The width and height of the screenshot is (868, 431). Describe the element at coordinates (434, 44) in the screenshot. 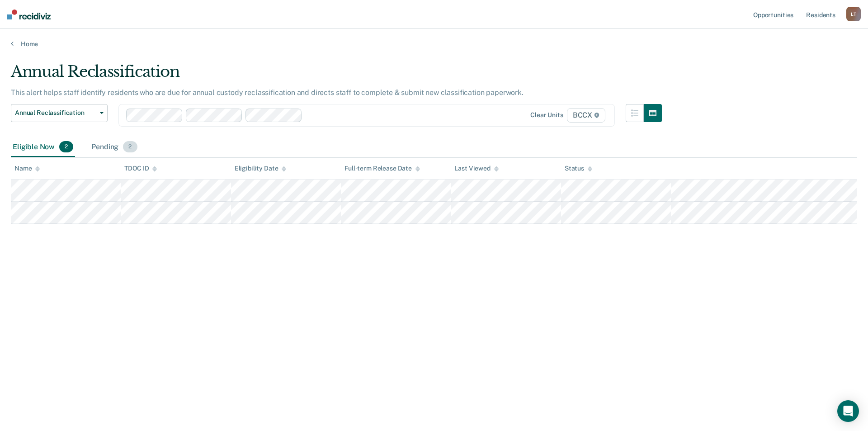

I see `a: Home` at that location.